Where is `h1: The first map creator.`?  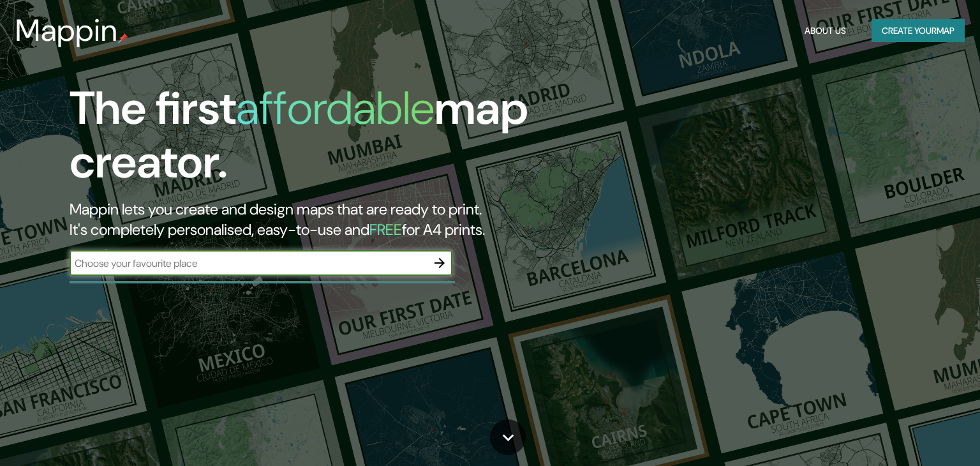 h1: The first map creator. is located at coordinates (314, 140).